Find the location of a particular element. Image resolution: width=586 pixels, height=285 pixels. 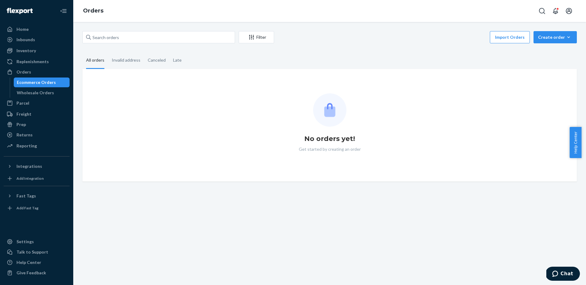

div: Fast Tags is located at coordinates (26, 196).